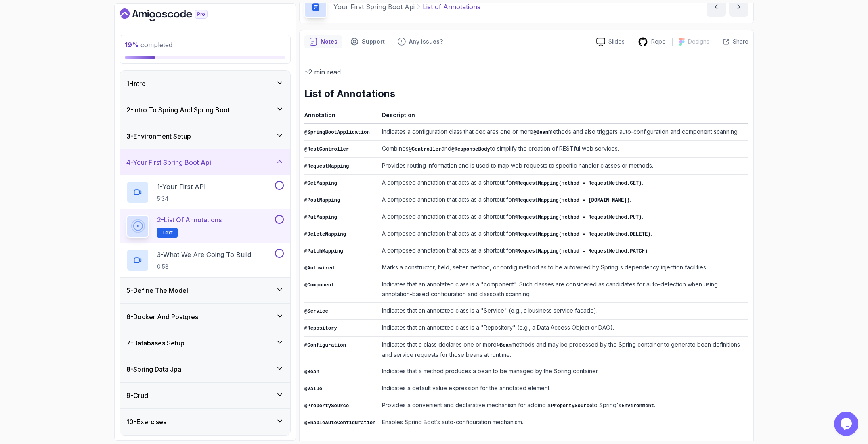  I want to click on h3: 8 - Spring Data Jpa, so click(154, 369).